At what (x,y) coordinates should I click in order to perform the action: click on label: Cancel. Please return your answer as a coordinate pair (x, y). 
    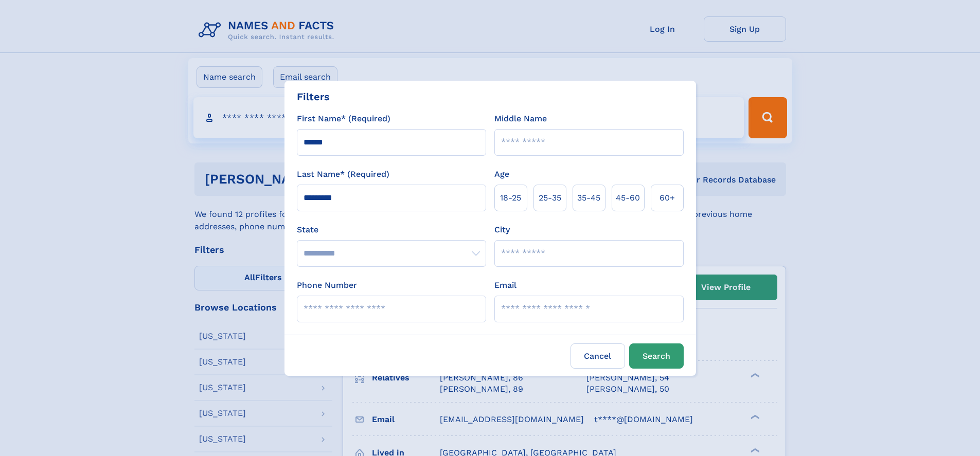
    Looking at the image, I should click on (597, 356).